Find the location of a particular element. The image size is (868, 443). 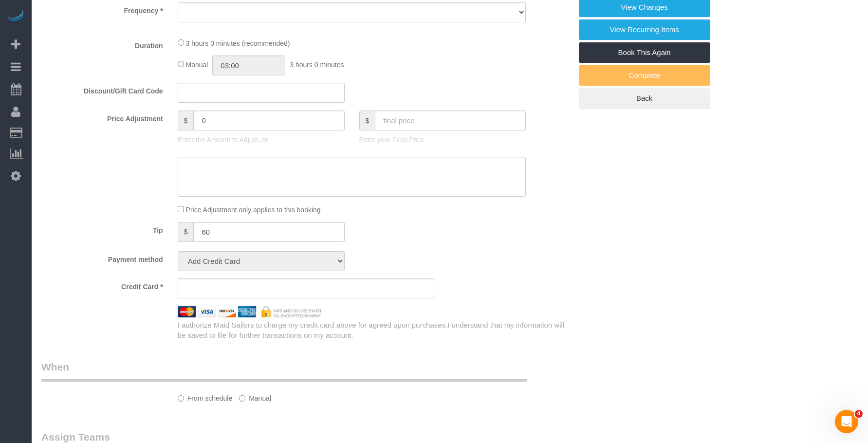

legend: When is located at coordinates (284, 371).